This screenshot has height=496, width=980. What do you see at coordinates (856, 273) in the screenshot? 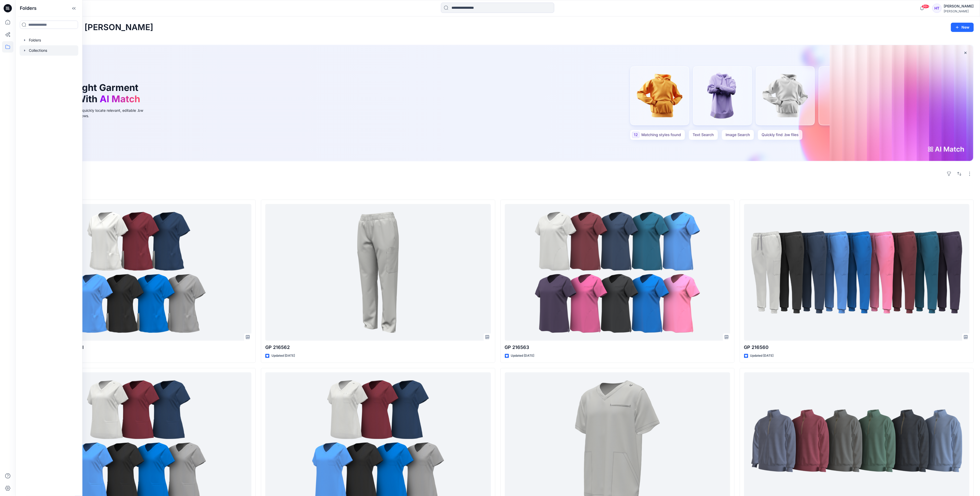
I see `a: GP 216560` at bounding box center [856, 273].